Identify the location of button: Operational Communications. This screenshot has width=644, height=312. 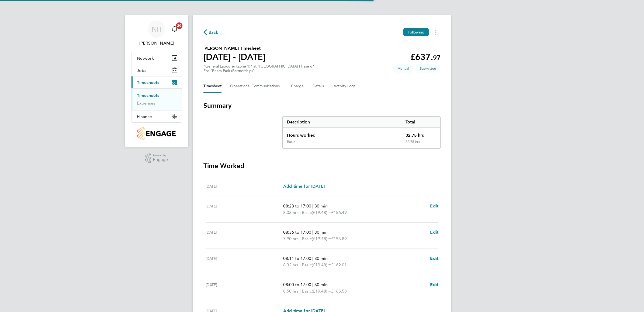
(256, 86).